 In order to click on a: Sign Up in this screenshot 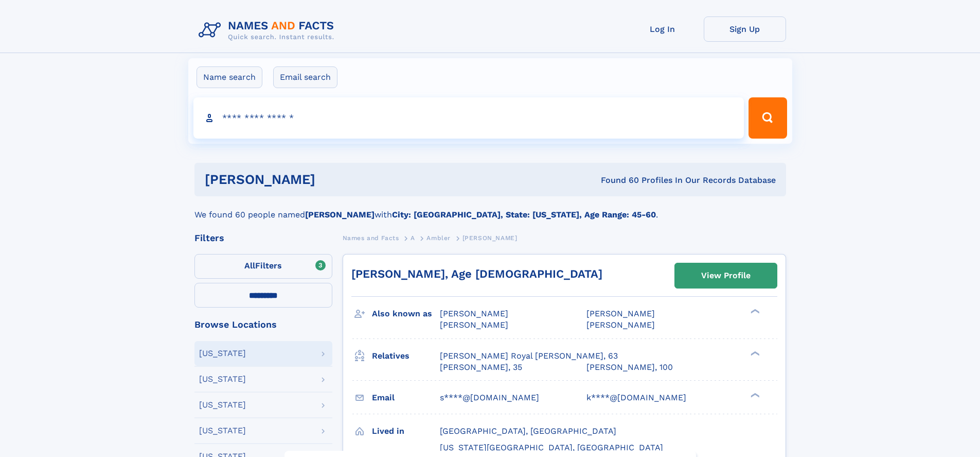, I will do `click(745, 29)`.